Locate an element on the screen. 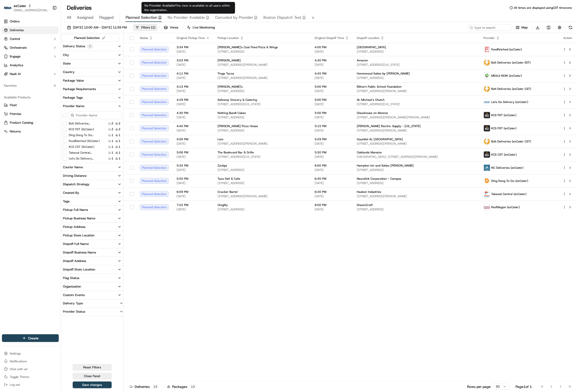 The width and height of the screenshot is (578, 392). span: 5:50 PM is located at coordinates (193, 179).